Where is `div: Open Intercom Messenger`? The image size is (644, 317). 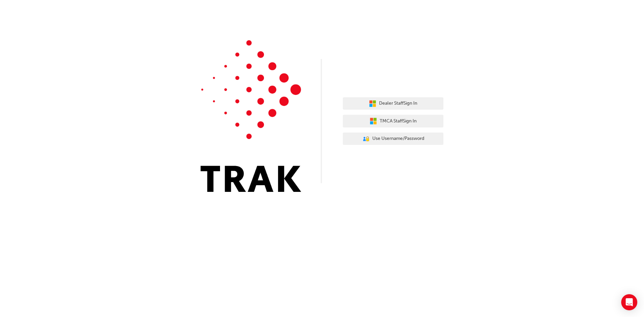
div: Open Intercom Messenger is located at coordinates (629, 303).